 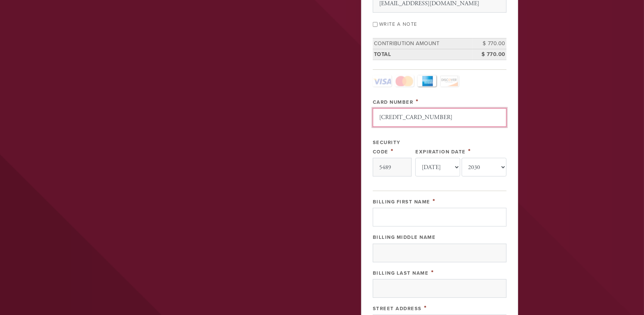 What do you see at coordinates (386, 147) in the screenshot?
I see `label: Security Code` at bounding box center [386, 147].